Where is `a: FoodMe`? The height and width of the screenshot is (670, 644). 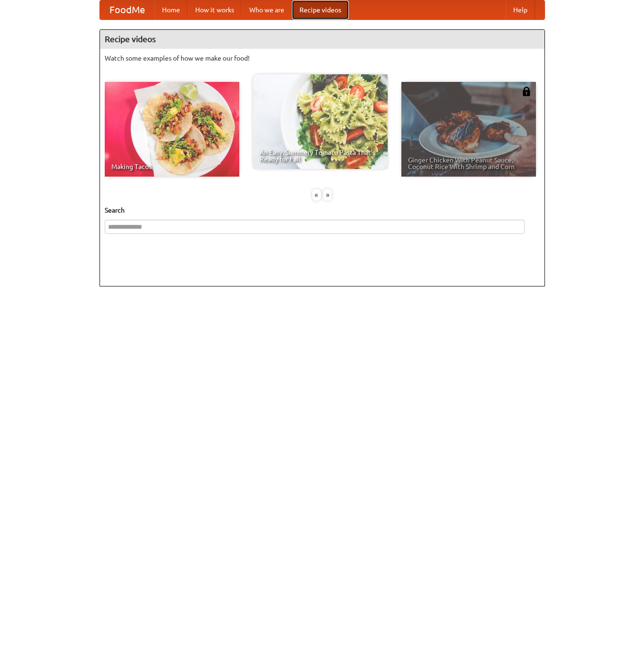
a: FoodMe is located at coordinates (127, 10).